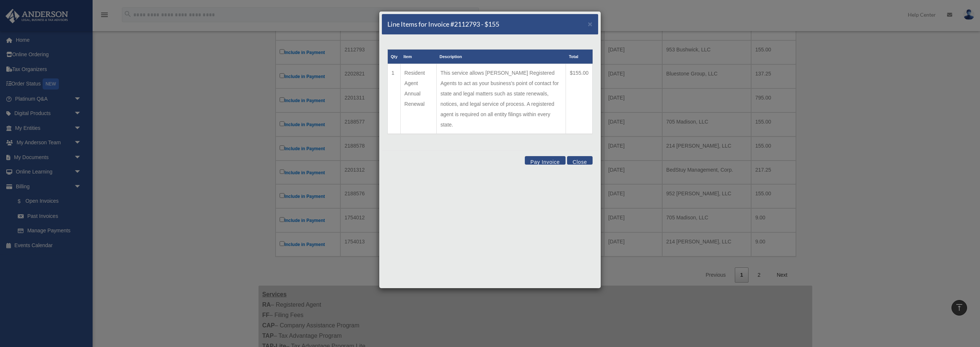  Describe the element at coordinates (545, 160) in the screenshot. I see `button: Pay Invoice` at that location.